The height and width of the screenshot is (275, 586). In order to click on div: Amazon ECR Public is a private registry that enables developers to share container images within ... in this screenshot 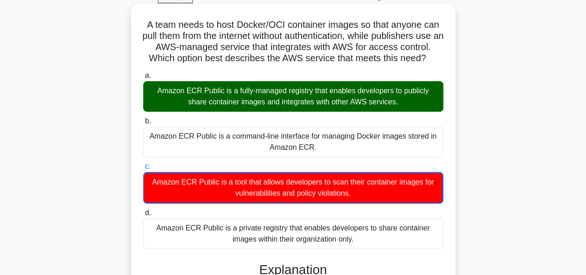, I will do `click(293, 234)`.